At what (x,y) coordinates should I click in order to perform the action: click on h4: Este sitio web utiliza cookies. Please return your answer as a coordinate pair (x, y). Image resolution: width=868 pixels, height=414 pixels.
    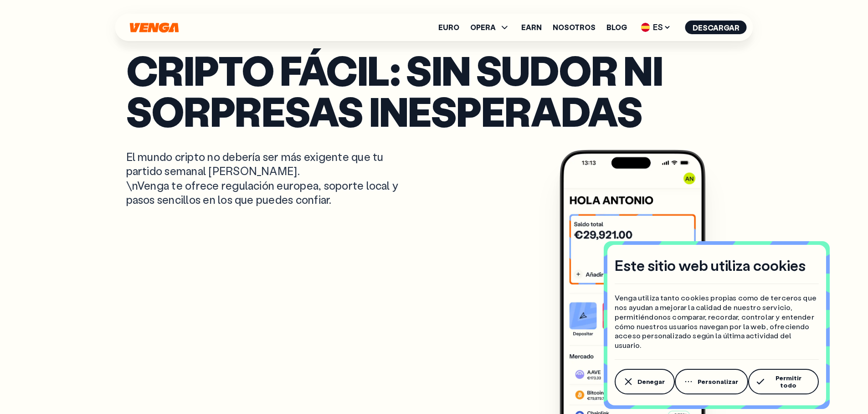
    Looking at the image, I should click on (710, 265).